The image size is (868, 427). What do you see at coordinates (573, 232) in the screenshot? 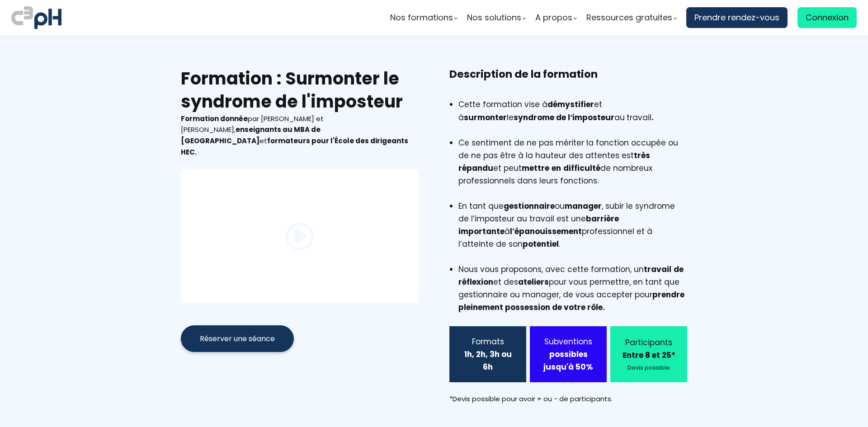
I see `li: En tant que ou , subir le syndrome de l’imposteur au travail est une à professionnel et à l’attei...` at bounding box center [573, 232].